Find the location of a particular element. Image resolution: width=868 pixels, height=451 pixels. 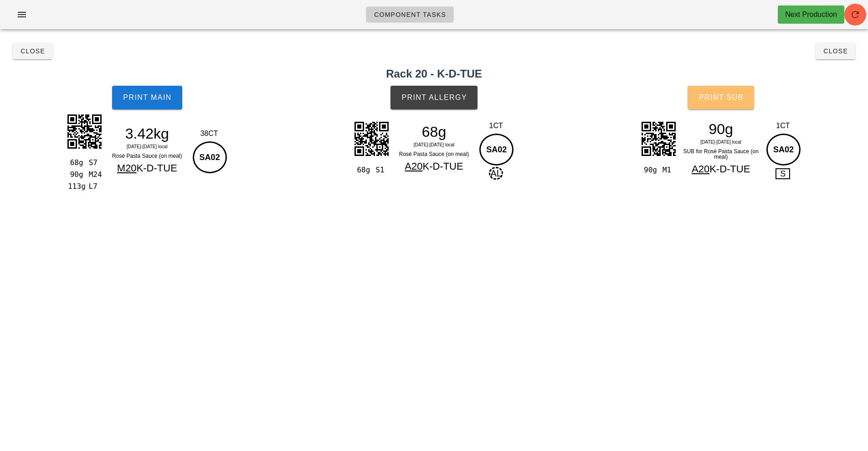

span: AL is located at coordinates (496, 173).